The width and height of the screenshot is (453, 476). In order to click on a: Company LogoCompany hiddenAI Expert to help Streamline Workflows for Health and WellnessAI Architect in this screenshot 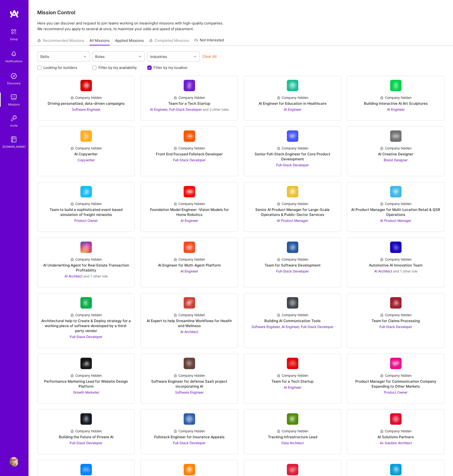, I will do `click(189, 321)`.